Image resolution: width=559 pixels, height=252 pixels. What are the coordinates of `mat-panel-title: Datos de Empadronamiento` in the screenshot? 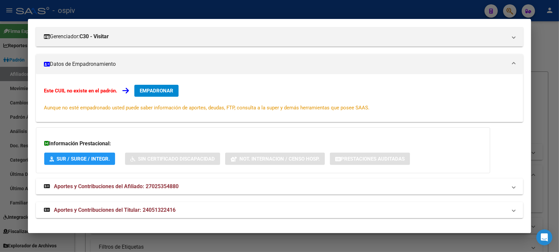 It's located at (275, 64).